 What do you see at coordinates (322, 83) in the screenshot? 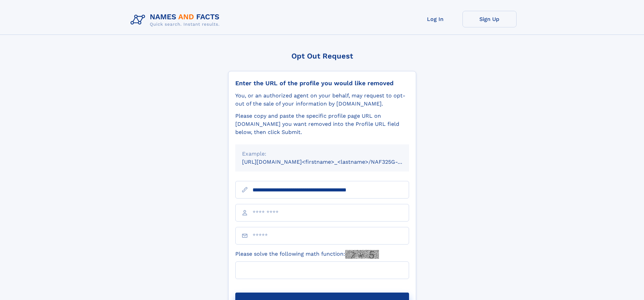
I see `div: Enter the URL of the profile you would like removed` at bounding box center [322, 83].